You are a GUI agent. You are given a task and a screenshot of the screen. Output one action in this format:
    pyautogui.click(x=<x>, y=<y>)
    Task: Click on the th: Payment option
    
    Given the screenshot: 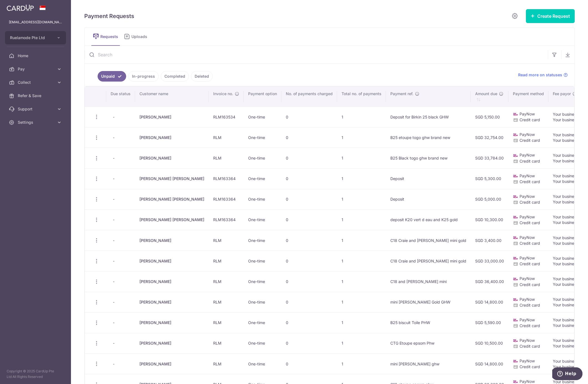 What is the action you would take?
    pyautogui.click(x=262, y=97)
    